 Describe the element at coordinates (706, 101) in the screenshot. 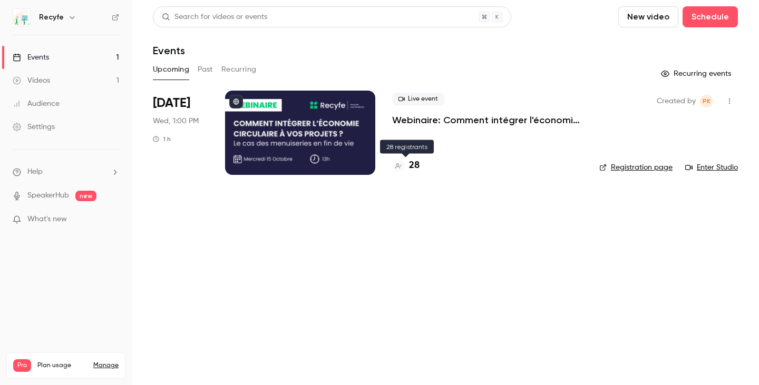

I see `span: Pauline KATCHAVENDA` at that location.